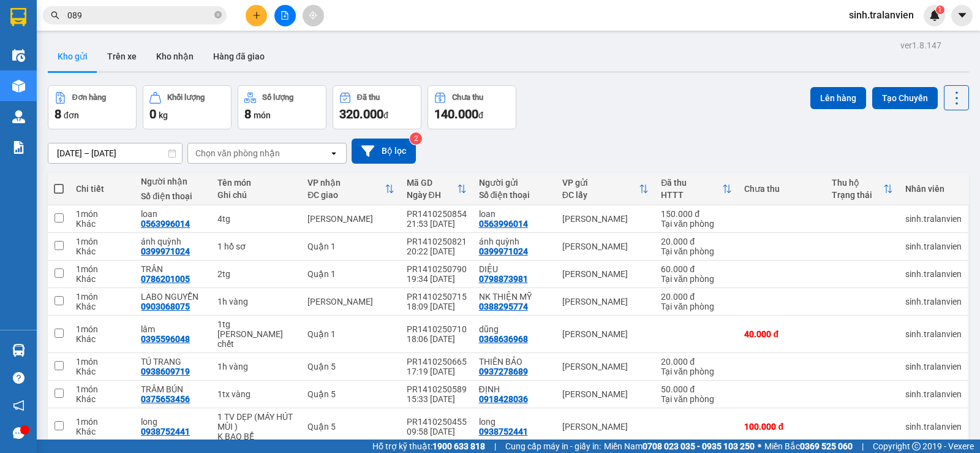 The height and width of the screenshot is (453, 980). What do you see at coordinates (858, 195) in the screenshot?
I see `div: Trạng thái` at bounding box center [858, 195].